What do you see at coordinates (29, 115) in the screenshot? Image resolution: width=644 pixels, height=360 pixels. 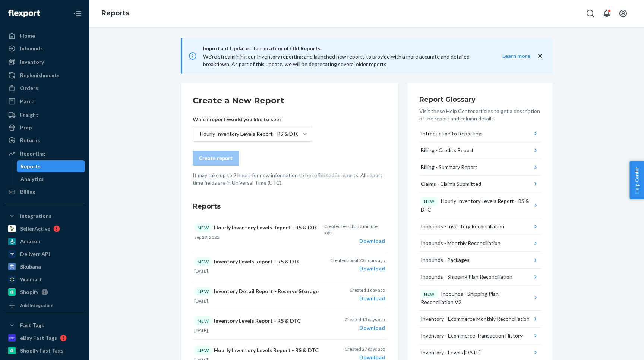 I see `div: Freight` at bounding box center [29, 115].